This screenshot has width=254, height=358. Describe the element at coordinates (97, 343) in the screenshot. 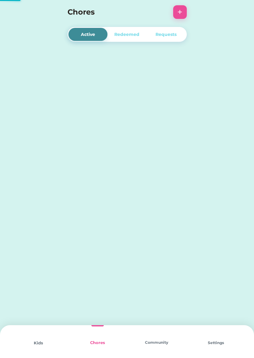

I see `div: Chores` at that location.